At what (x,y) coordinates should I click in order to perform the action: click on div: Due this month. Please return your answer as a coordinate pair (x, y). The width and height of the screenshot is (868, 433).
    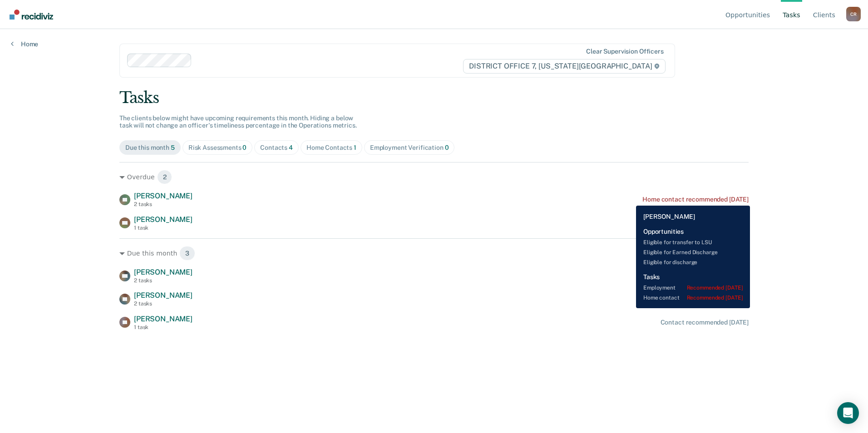
    Looking at the image, I should click on (150, 147).